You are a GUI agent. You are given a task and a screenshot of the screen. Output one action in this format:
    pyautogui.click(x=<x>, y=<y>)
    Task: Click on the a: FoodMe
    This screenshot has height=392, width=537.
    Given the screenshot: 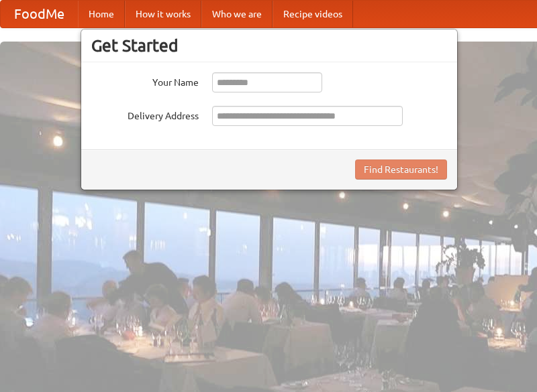 What is the action you would take?
    pyautogui.click(x=39, y=14)
    